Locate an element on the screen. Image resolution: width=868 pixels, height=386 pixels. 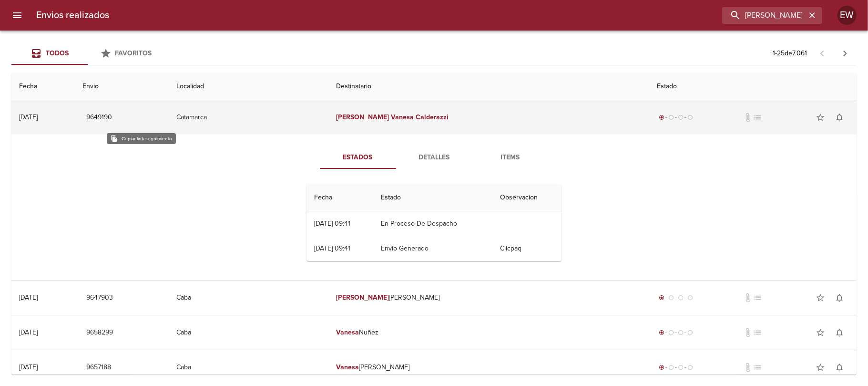
div: Abrir información de usuario is located at coordinates (848, 16).